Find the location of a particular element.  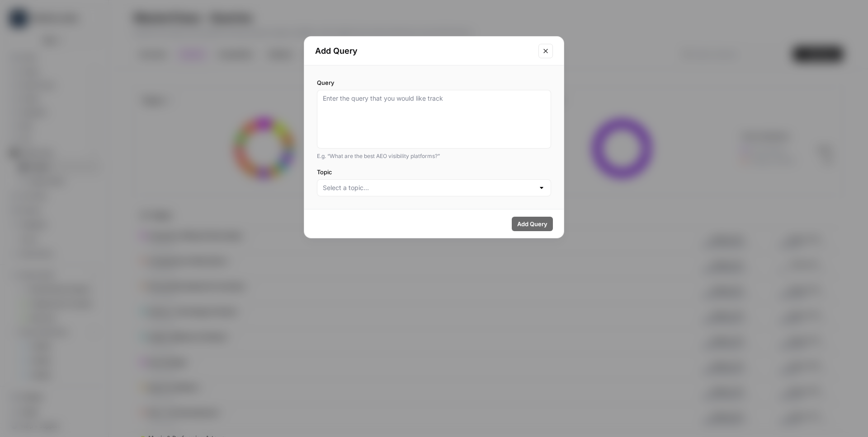

button: Close modal is located at coordinates (546, 51).